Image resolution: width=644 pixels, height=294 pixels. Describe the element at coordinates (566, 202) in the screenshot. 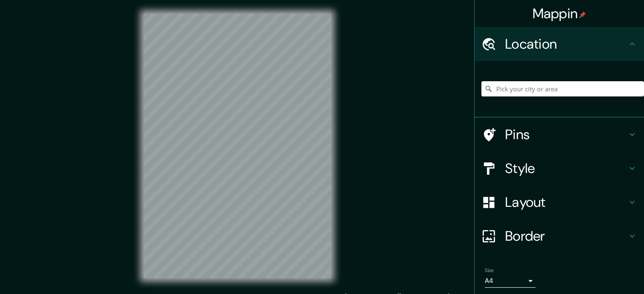

I see `h4: Layout` at that location.